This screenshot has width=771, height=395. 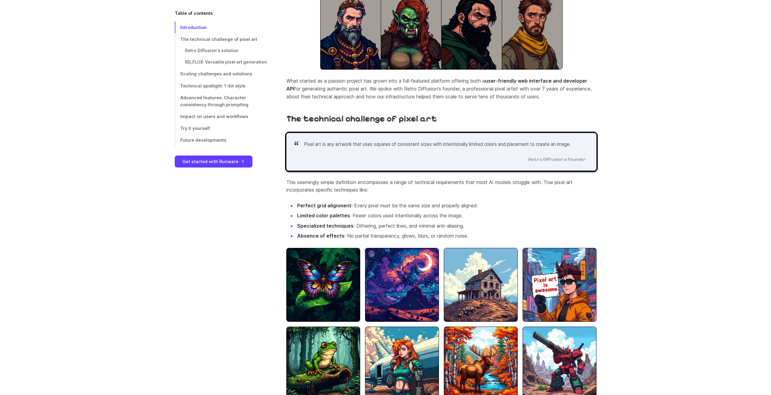 I want to click on span: RD_FLUX: Versatile pixel art generation, so click(x=226, y=62).